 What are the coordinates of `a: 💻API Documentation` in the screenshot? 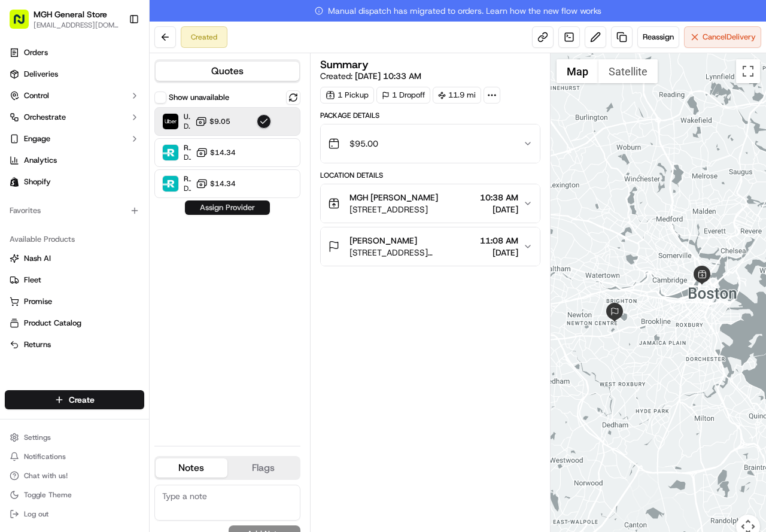 It's located at (147, 242).